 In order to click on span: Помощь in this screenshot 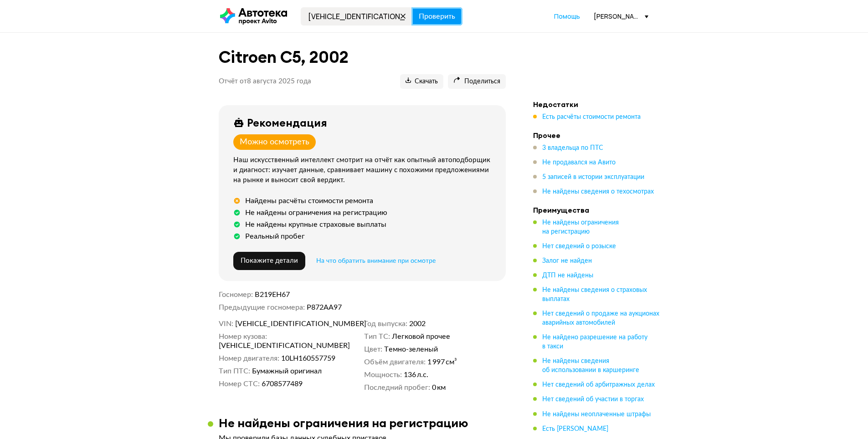, I will do `click(567, 16)`.